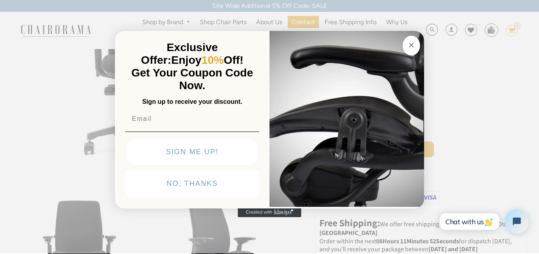  What do you see at coordinates (38, 19) in the screenshot?
I see `button: Chat with us👋` at bounding box center [38, 19].